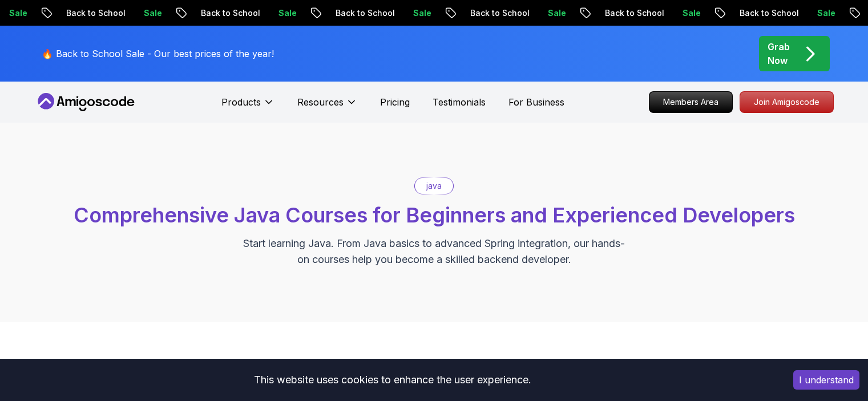  Describe the element at coordinates (392, 380) in the screenshot. I see `div: This website uses cookies to enhance the user experience.` at that location.